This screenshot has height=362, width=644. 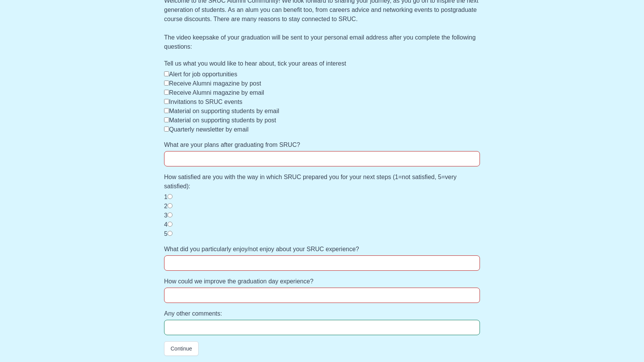 I want to click on label: What are your plans after graduating from SRUC?, so click(x=322, y=145).